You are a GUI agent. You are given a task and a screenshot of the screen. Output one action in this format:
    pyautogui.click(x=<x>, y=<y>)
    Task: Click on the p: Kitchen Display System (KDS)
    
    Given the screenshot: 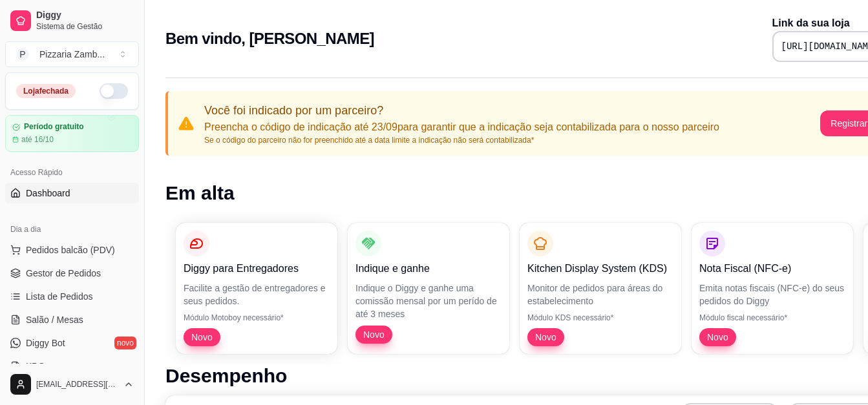 What is the action you would take?
    pyautogui.click(x=601, y=268)
    